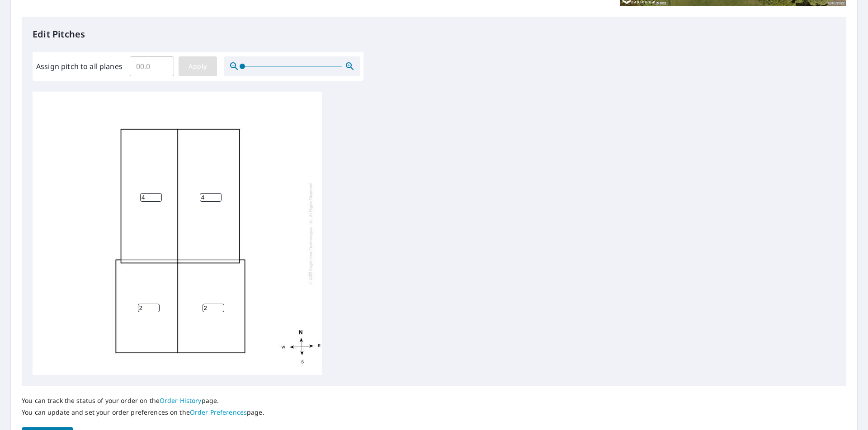 This screenshot has height=430, width=868. I want to click on p: You can update and set your order preferences on the page., so click(143, 413).